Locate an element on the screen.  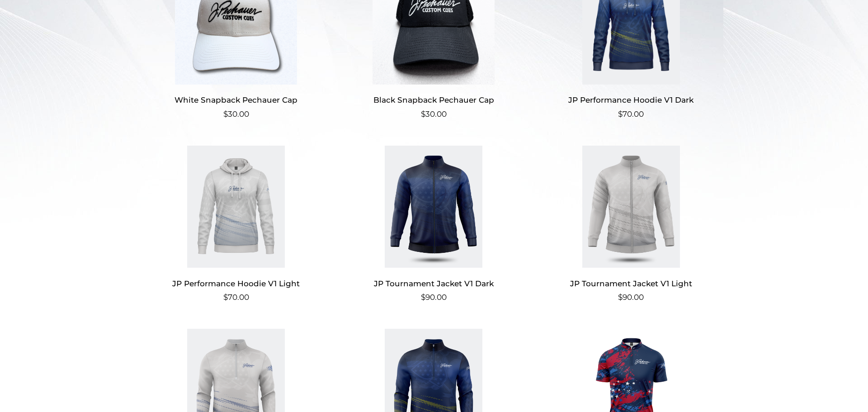
h2: JP Performance Hoodie V1 Light is located at coordinates (236, 283).